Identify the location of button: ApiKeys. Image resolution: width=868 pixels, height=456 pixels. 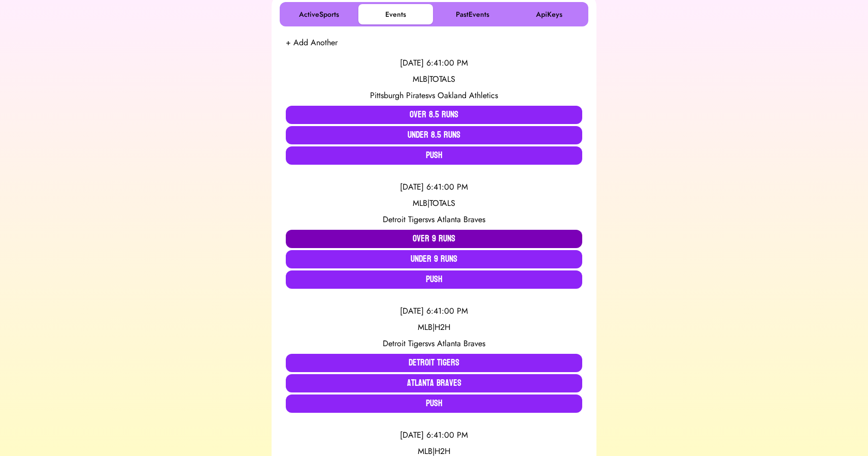
(549, 14).